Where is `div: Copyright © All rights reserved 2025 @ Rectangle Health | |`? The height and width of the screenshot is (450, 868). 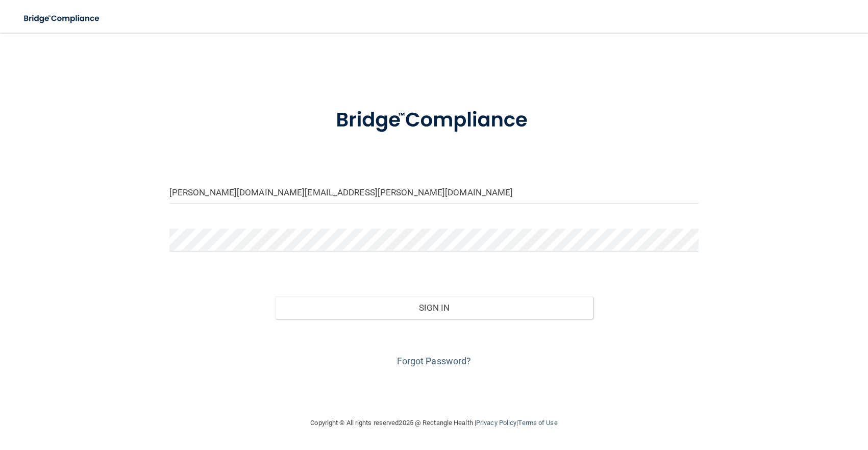 div: Copyright © All rights reserved 2025 @ Rectangle Health | | is located at coordinates (434, 423).